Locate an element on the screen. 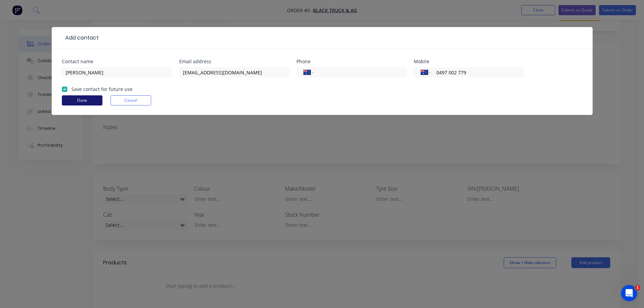  button: Done is located at coordinates (82, 100).